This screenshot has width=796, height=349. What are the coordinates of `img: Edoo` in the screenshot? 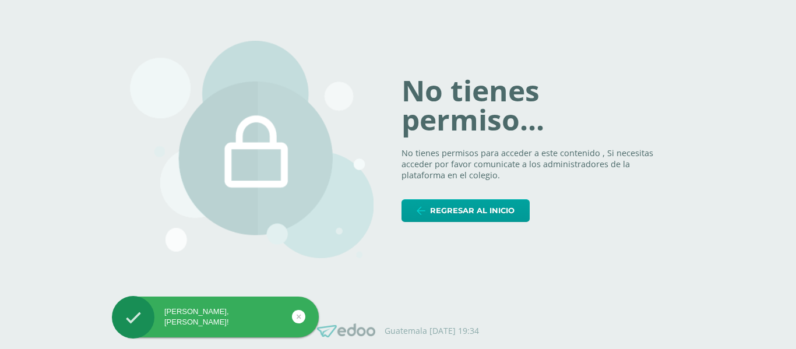 It's located at (346, 330).